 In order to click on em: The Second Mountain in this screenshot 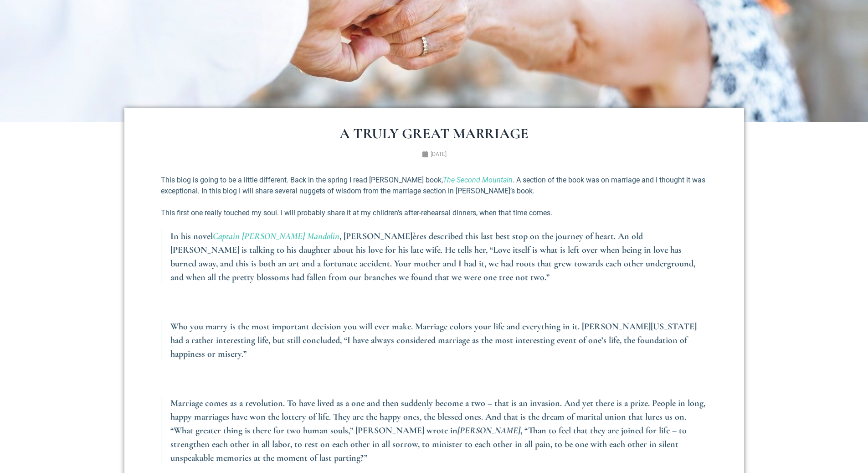, I will do `click(478, 180)`.